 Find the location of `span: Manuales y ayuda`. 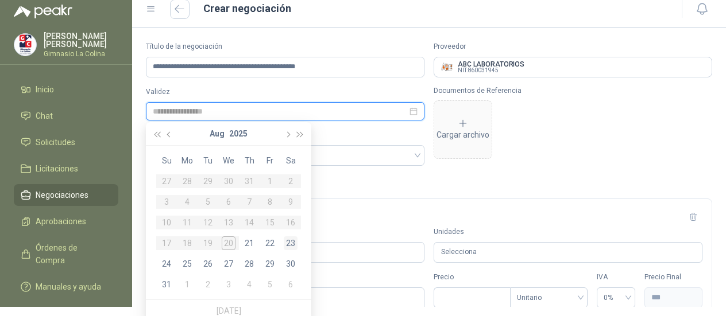

span: Manuales y ayuda is located at coordinates (68, 287).